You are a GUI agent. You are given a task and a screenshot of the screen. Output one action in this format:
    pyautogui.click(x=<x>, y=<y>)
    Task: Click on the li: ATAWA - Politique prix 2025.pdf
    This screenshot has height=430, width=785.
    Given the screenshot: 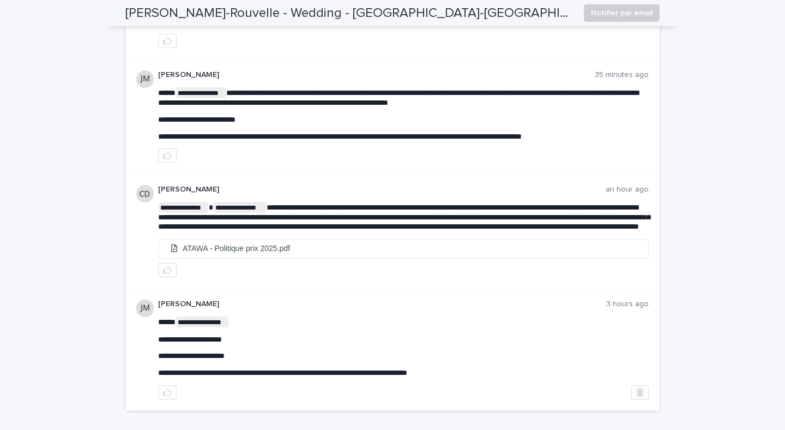 What is the action you would take?
    pyautogui.click(x=403, y=248)
    